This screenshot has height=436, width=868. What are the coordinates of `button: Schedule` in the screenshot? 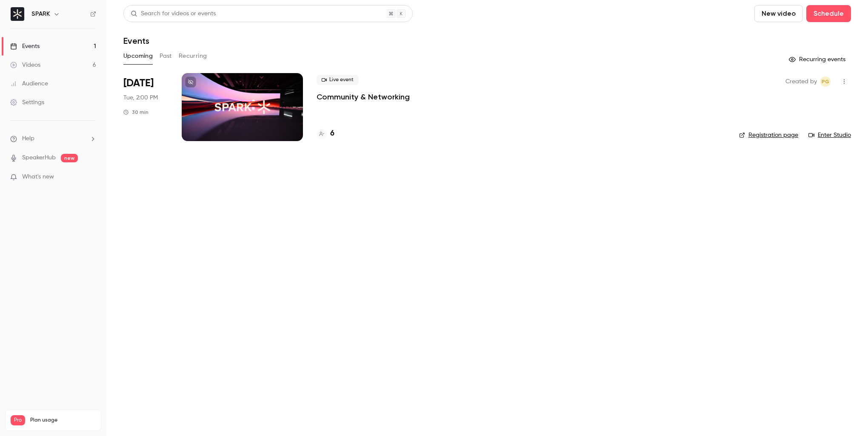 It's located at (828, 14).